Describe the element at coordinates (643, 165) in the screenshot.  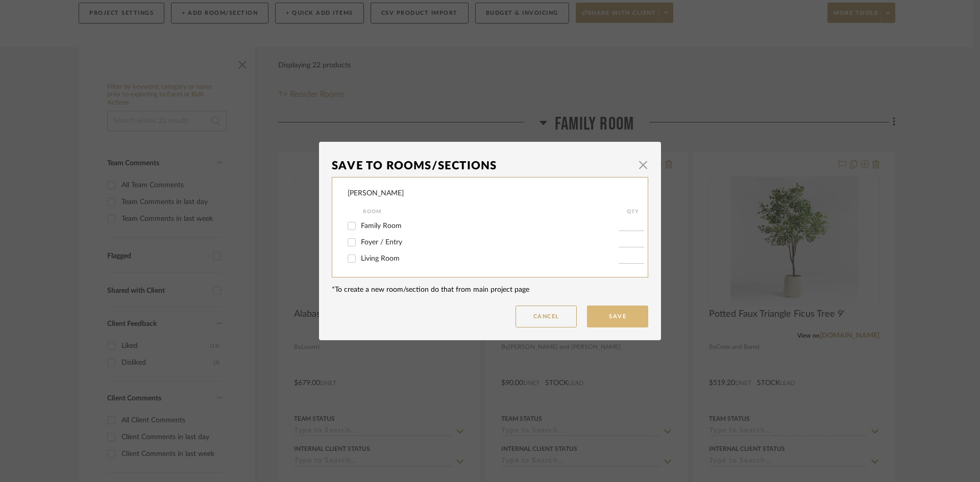
I see `button: Close` at that location.